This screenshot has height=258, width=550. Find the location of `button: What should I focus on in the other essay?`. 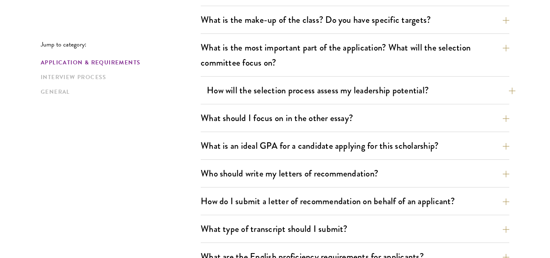

button: What should I focus on in the other essay? is located at coordinates (355, 118).